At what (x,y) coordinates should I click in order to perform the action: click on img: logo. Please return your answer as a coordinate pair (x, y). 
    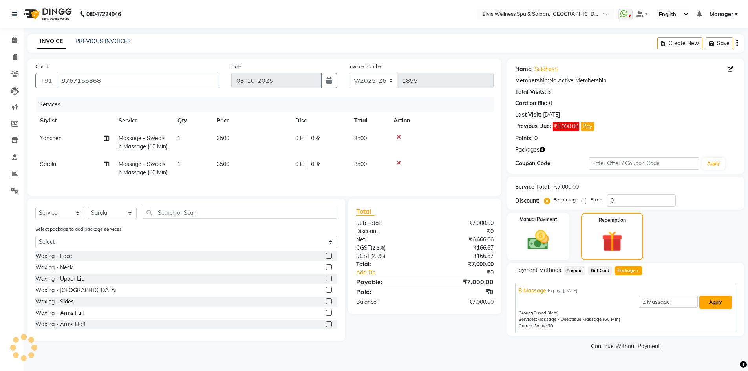
    Looking at the image, I should click on (47, 14).